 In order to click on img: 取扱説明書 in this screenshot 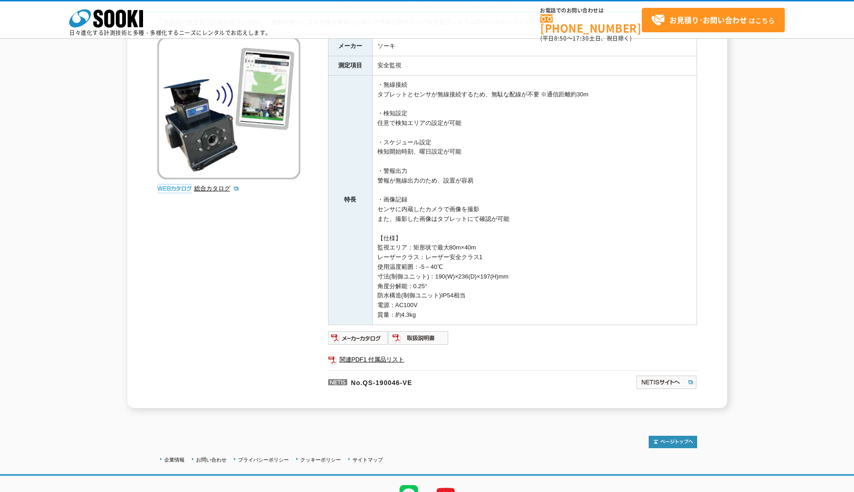, I will do `click(419, 338)`.